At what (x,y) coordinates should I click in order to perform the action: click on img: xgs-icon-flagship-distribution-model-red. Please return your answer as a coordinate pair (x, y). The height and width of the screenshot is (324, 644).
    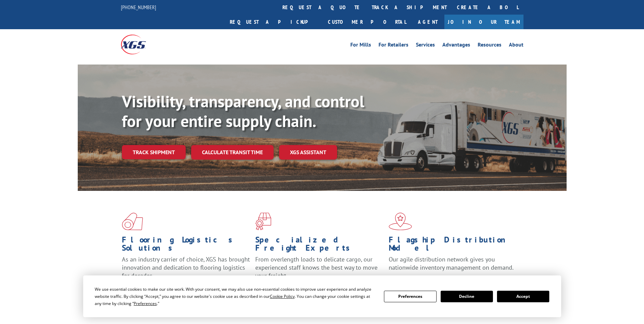
    Looking at the image, I should click on (400, 222).